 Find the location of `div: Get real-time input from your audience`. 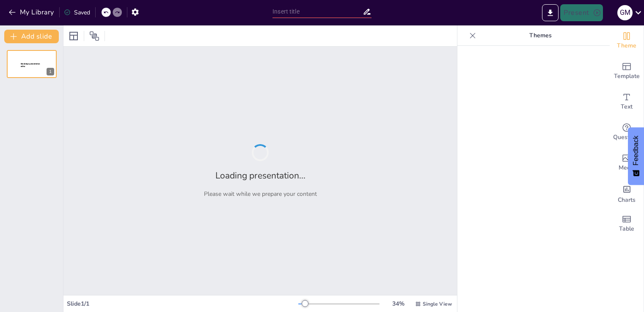

div: Get real-time input from your audience is located at coordinates (627, 132).